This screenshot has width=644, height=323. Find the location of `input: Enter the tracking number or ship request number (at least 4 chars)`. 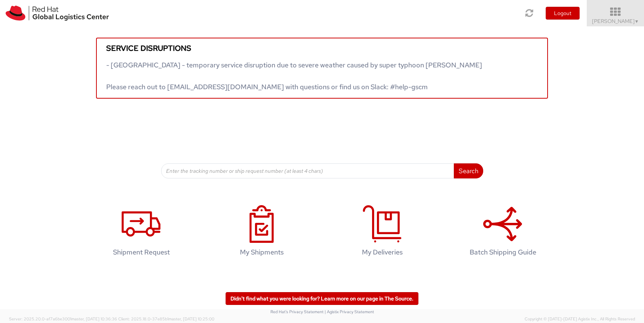

input: Enter the tracking number or ship request number (at least 4 chars) is located at coordinates (308, 171).